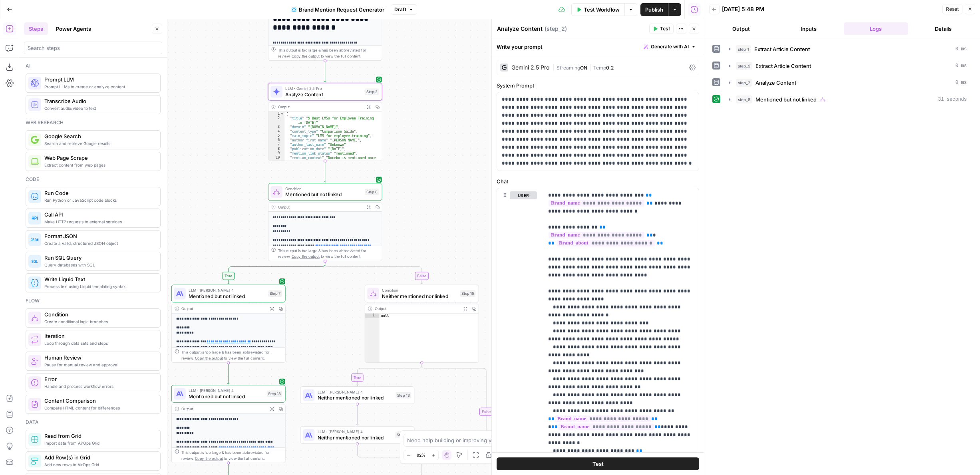 The width and height of the screenshot is (980, 475). Describe the element at coordinates (99, 322) in the screenshot. I see `span: Create conditional logic branches` at that location.